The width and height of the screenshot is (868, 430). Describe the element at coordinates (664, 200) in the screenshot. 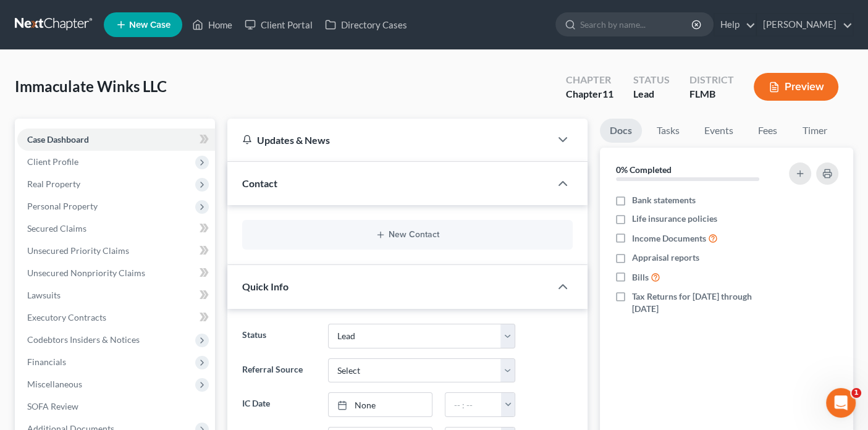

I see `span: Bank statements` at that location.